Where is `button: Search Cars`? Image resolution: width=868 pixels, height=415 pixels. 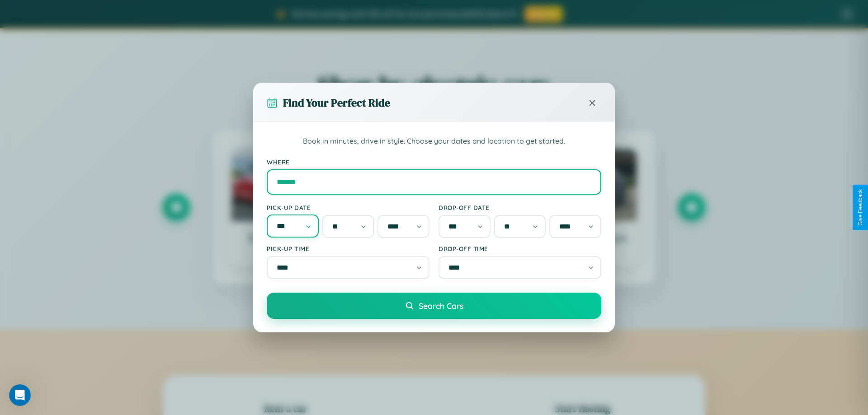
button: Search Cars is located at coordinates (434, 306).